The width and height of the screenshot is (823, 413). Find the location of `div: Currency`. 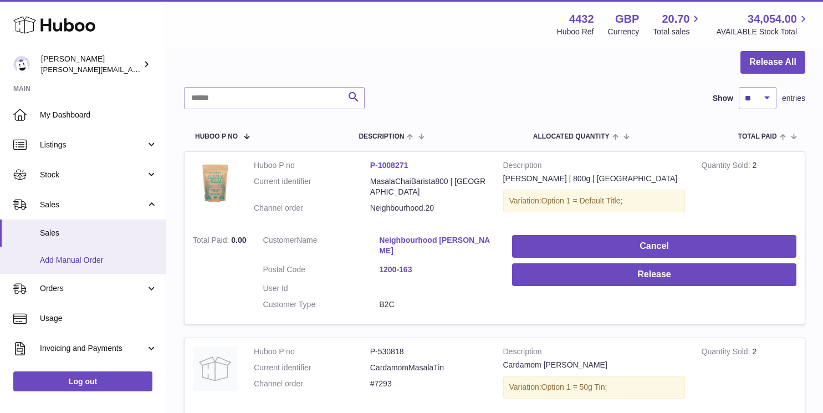

div: Currency is located at coordinates (624, 32).